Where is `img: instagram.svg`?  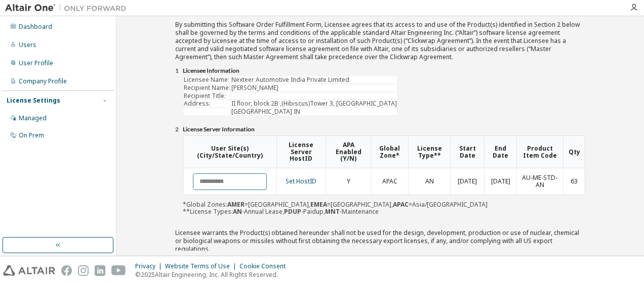
img: instagram.svg is located at coordinates (83, 271).